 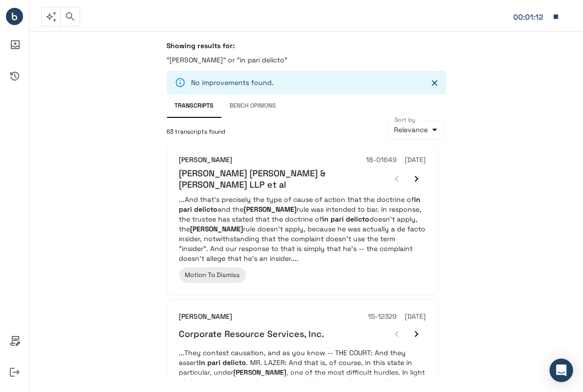 What do you see at coordinates (561, 371) in the screenshot?
I see `div: Open Intercom Messenger` at bounding box center [561, 371].